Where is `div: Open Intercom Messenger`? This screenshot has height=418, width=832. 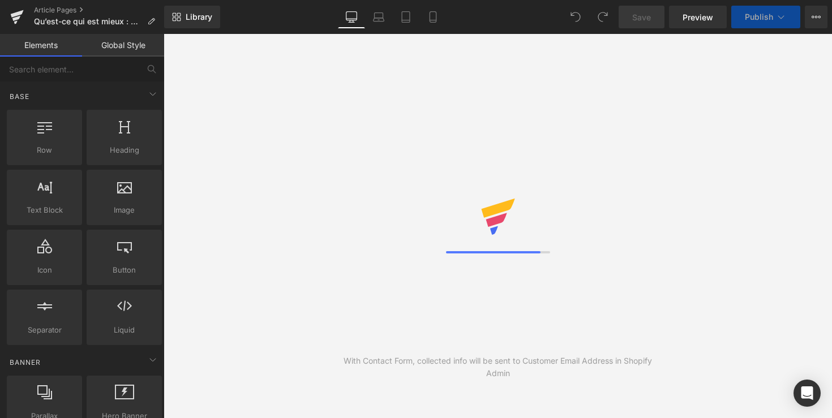 div: Open Intercom Messenger is located at coordinates (807, 393).